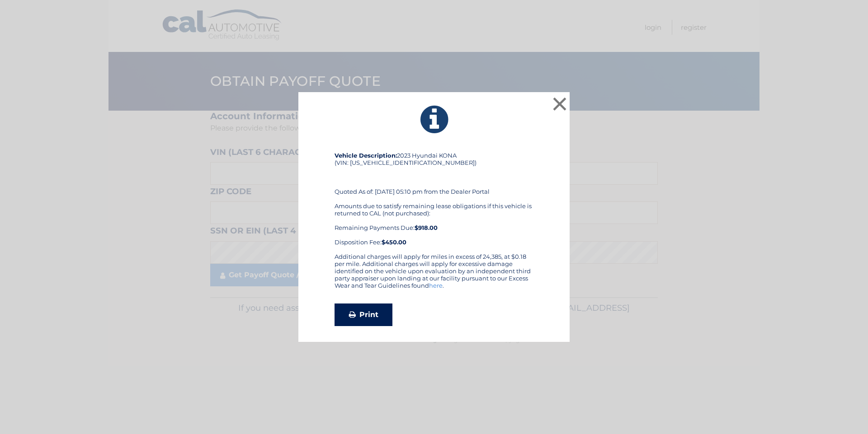 The image size is (868, 434). Describe the element at coordinates (365, 156) in the screenshot. I see `strong: Vehicle Description:` at that location.